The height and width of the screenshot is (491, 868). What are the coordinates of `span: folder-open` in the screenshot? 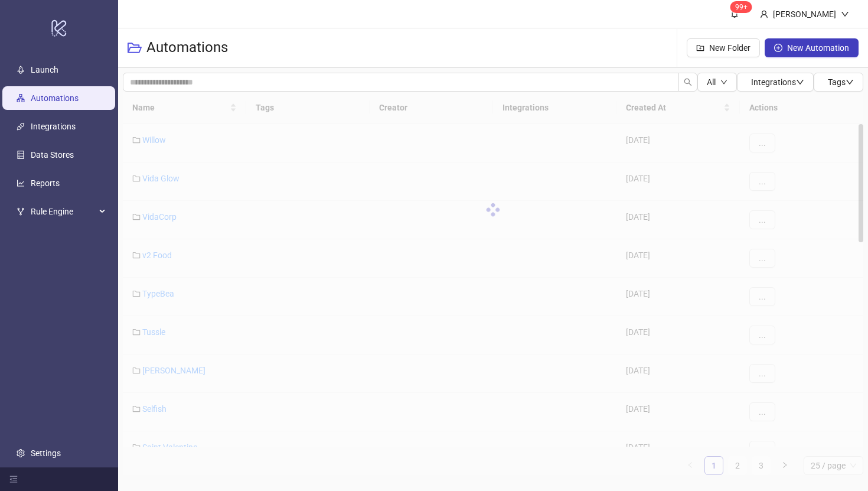 It's located at (135, 48).